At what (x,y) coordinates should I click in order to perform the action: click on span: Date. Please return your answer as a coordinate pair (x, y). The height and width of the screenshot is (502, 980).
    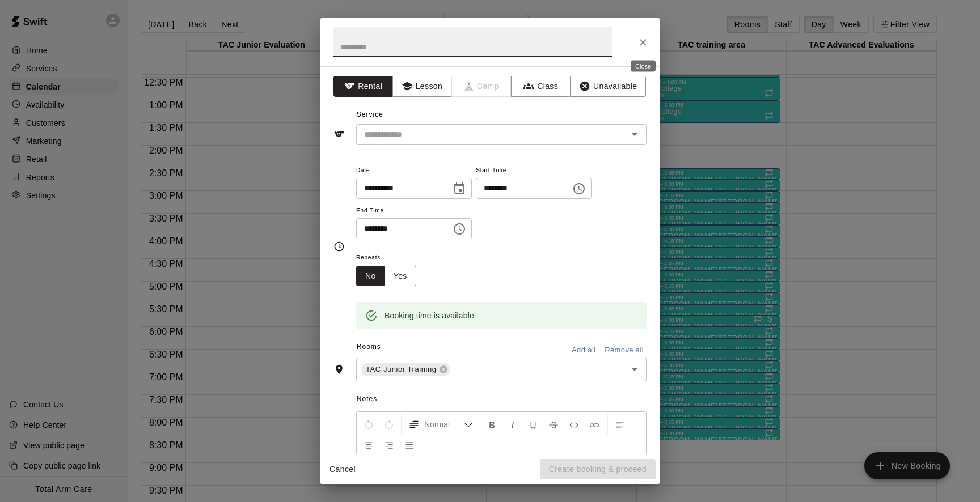
    Looking at the image, I should click on (414, 170).